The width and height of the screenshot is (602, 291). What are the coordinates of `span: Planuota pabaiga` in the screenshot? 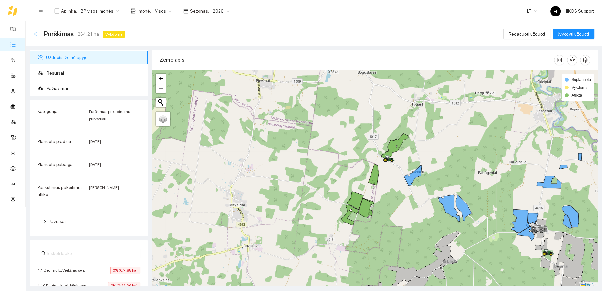 It's located at (55, 165).